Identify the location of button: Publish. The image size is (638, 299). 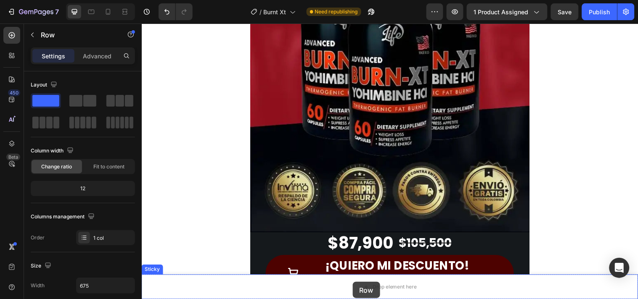
(599, 12).